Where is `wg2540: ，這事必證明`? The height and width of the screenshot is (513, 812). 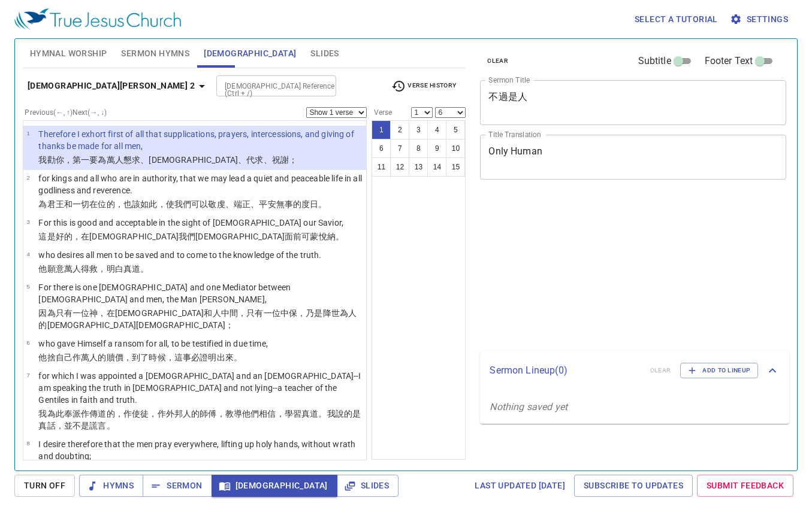 wg2540: ，這事必證明 is located at coordinates (203, 358).